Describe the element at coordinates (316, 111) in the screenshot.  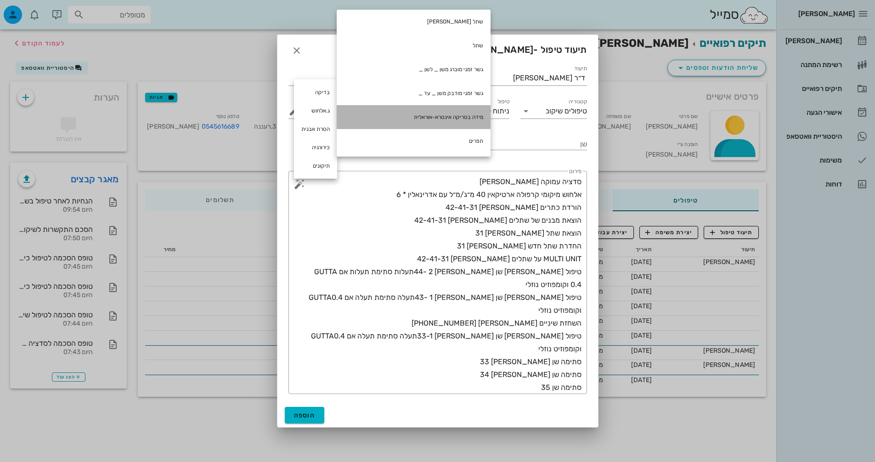
I see `div: ג.אלחוש` at that location.